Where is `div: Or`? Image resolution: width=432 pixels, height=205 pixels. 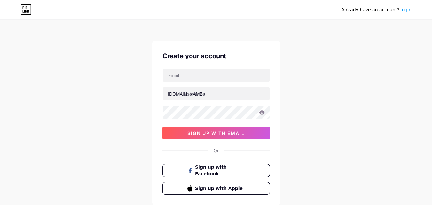
div: Or is located at coordinates (216, 150).